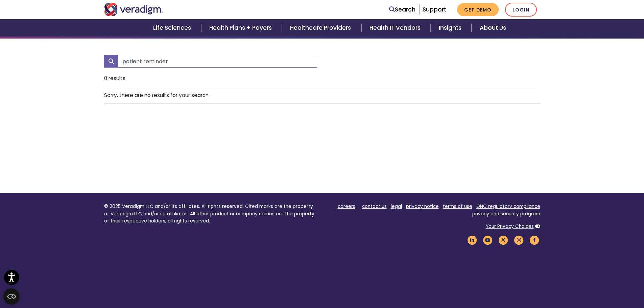 The height and width of the screenshot is (308, 644). I want to click on a: Health Plans + Payers, so click(241, 28).